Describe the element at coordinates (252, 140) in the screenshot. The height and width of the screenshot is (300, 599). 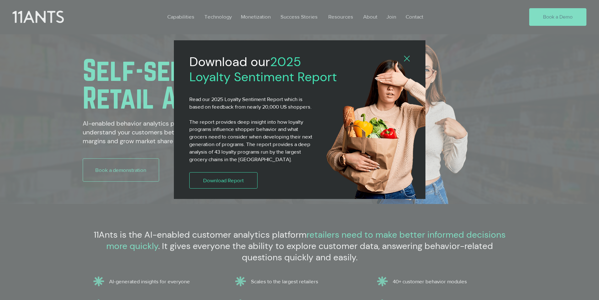
I see `p: The report provides deep insight into how loyalty programs influence shopper behavior and what gr...` at that location.